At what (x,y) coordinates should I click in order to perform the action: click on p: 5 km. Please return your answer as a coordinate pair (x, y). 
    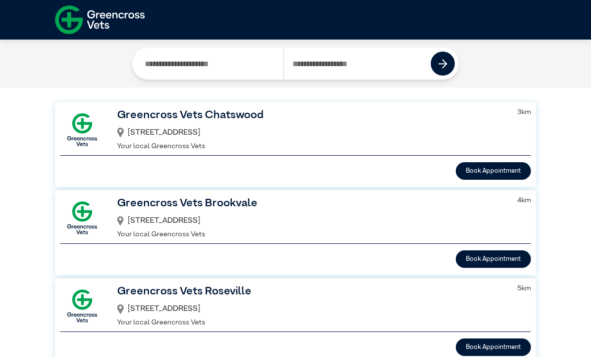
    Looking at the image, I should click on (524, 289).